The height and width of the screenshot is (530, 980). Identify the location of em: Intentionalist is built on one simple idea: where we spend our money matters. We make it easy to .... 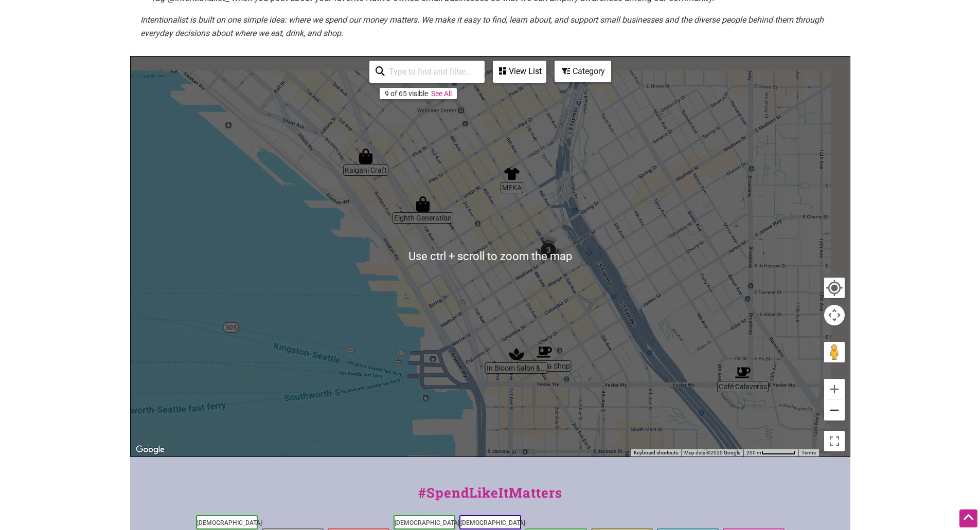
(482, 26).